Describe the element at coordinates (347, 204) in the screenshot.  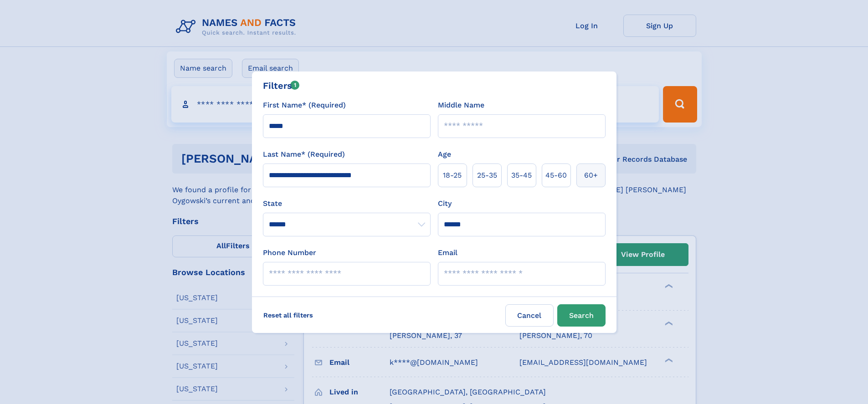
I see `label: State` at that location.